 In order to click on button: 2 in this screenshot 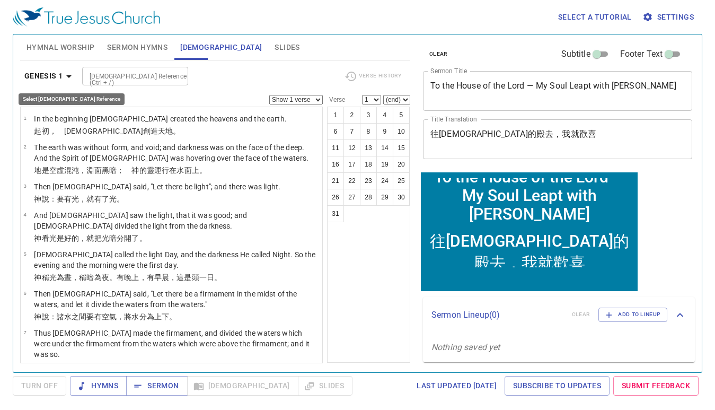, I will do `click(352, 115)`.